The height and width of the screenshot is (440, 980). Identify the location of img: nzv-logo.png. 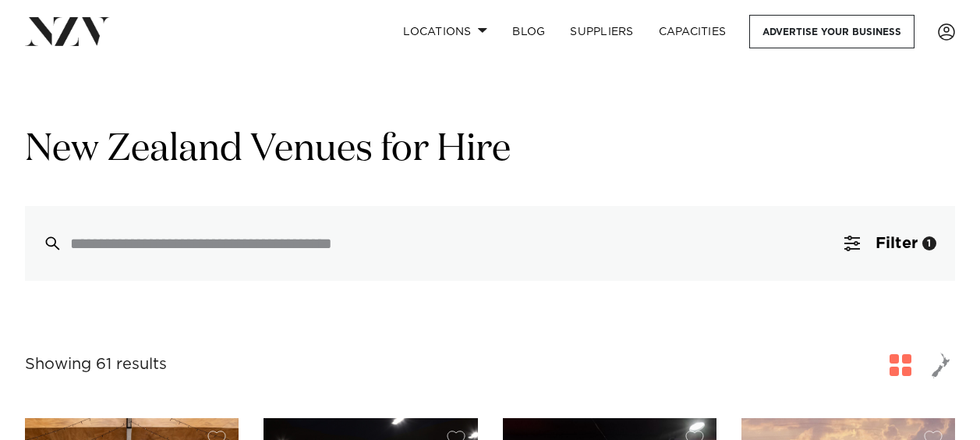
(67, 31).